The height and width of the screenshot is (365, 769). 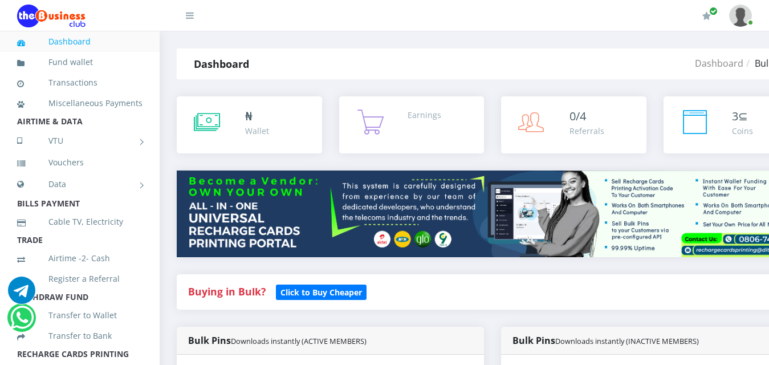 What do you see at coordinates (221, 64) in the screenshot?
I see `strong: Dashboard` at bounding box center [221, 64].